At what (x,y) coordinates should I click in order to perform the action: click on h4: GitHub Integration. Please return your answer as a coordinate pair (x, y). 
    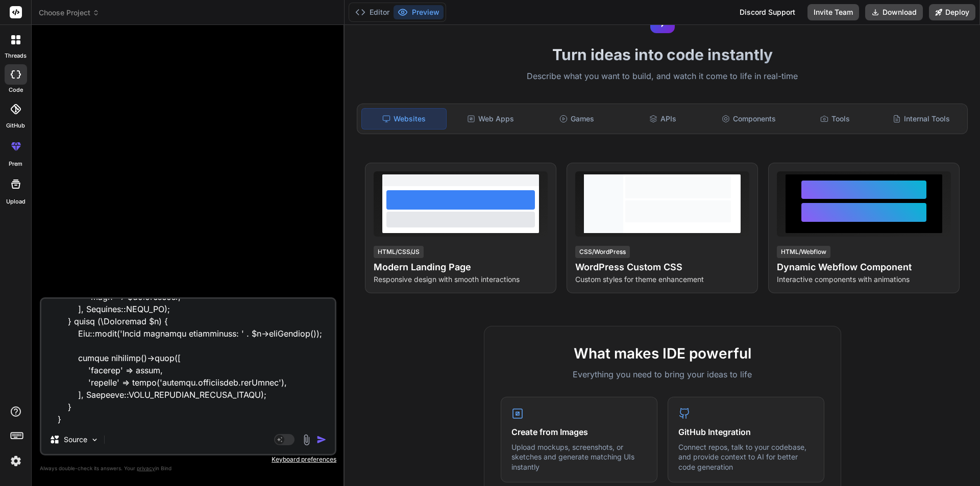
    Looking at the image, I should click on (746, 432).